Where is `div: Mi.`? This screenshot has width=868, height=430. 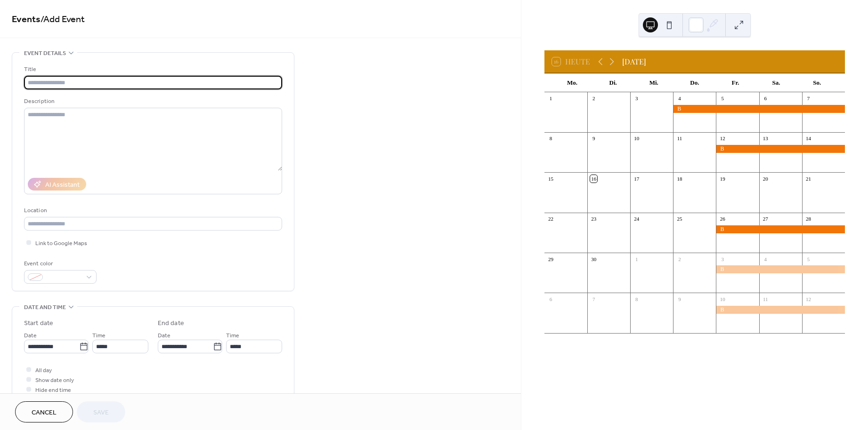 div: Mi. is located at coordinates (654, 83).